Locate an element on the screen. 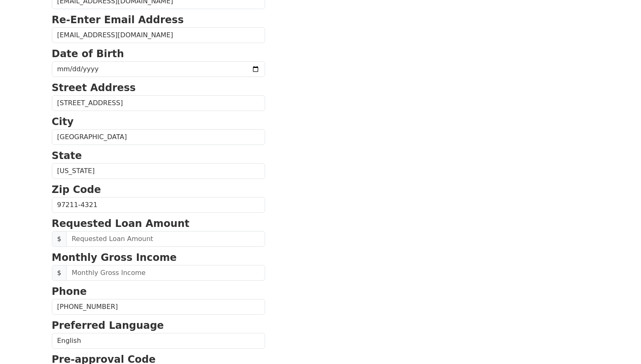  input: Street Address is located at coordinates (158, 103).